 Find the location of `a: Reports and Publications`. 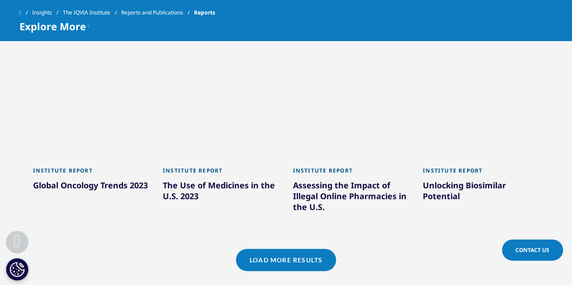

a: Reports and Publications is located at coordinates (157, 13).